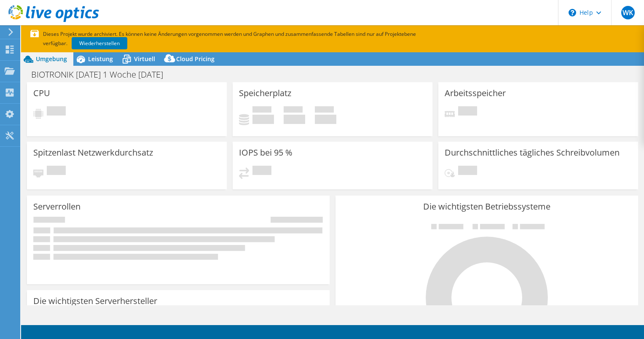 The width and height of the screenshot is (644, 339). Describe the element at coordinates (195, 58) in the screenshot. I see `span: Cloud Pricing` at that location.